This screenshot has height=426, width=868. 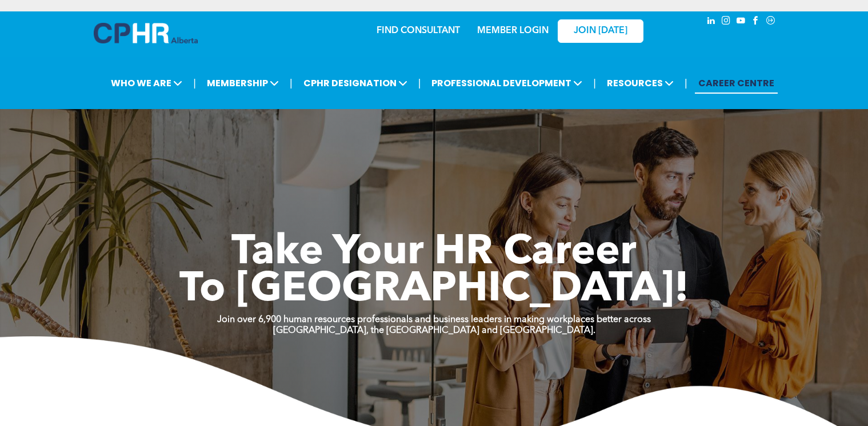 I want to click on a: youtube, so click(x=741, y=22).